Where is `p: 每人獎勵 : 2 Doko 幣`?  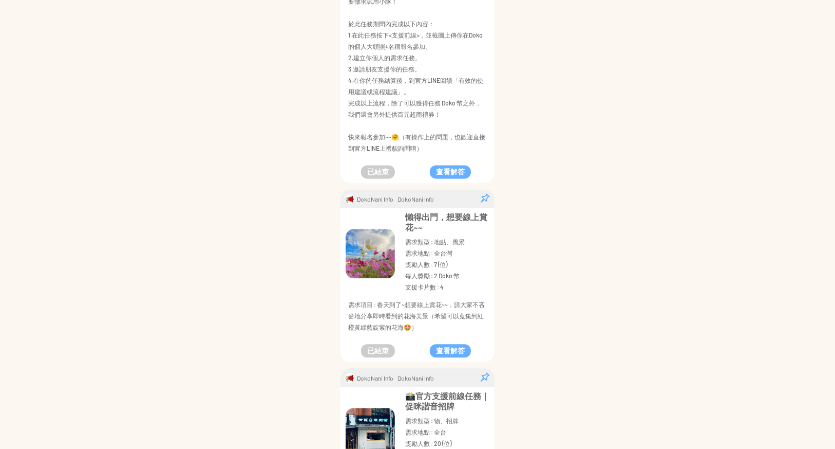 p: 每人獎勵 : 2 Doko 幣 is located at coordinates (448, 275).